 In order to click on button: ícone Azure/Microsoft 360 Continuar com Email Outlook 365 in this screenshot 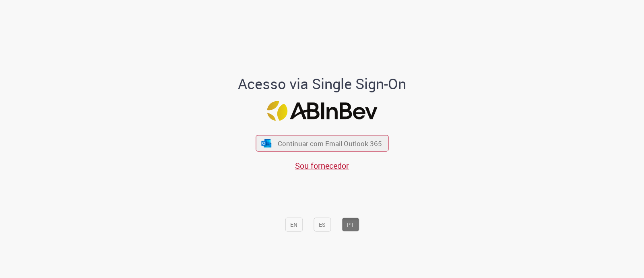, I will do `click(322, 143)`.